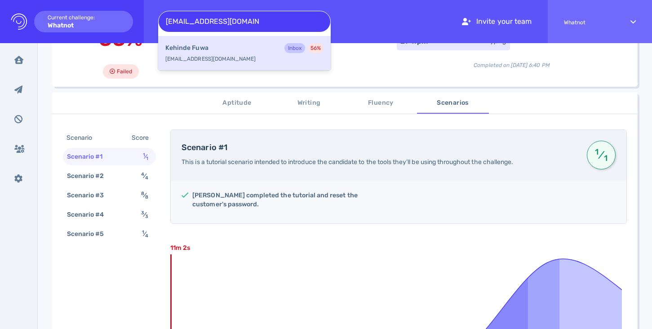 Image resolution: width=652 pixels, height=329 pixels. I want to click on div: Score, so click(142, 138).